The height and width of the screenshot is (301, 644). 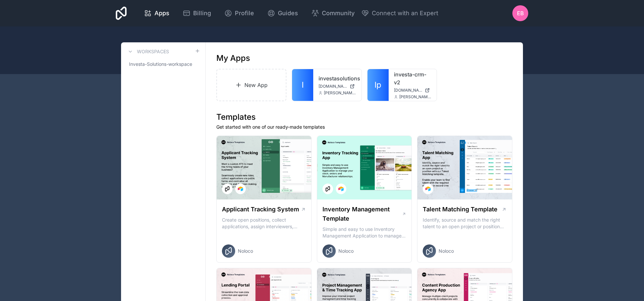 I want to click on a: Profile, so click(x=239, y=13).